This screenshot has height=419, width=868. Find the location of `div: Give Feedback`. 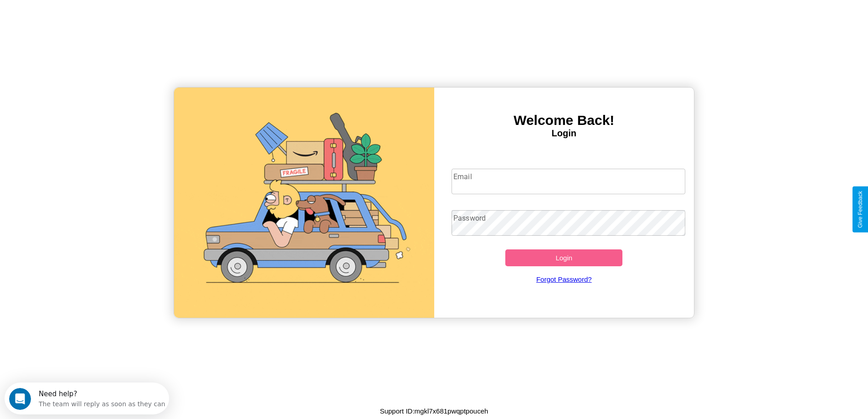

div: Give Feedback is located at coordinates (860, 209).